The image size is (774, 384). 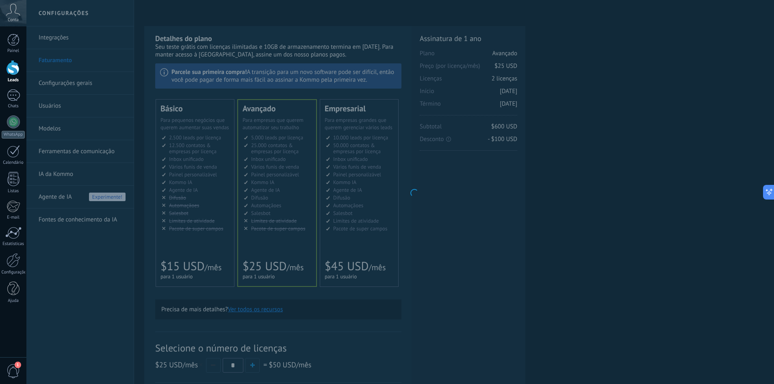 I want to click on div: Calendário, so click(x=13, y=163).